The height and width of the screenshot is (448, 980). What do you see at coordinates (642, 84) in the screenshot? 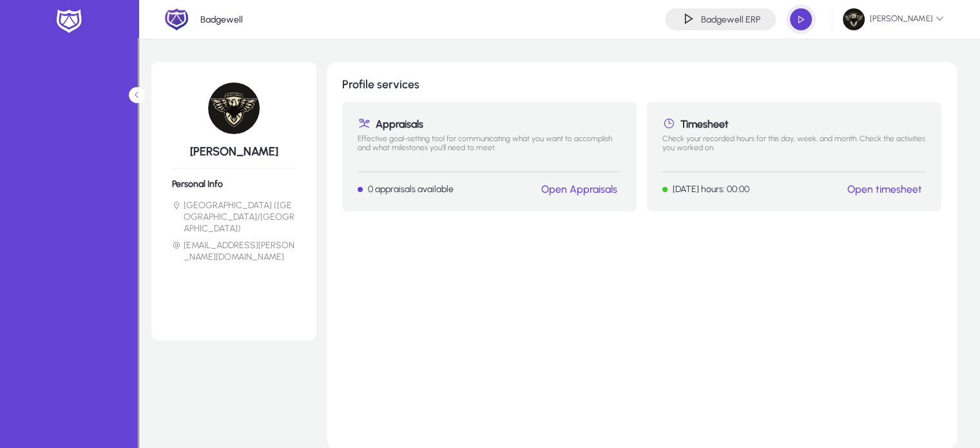
I see `h1: Profile services` at bounding box center [642, 84].